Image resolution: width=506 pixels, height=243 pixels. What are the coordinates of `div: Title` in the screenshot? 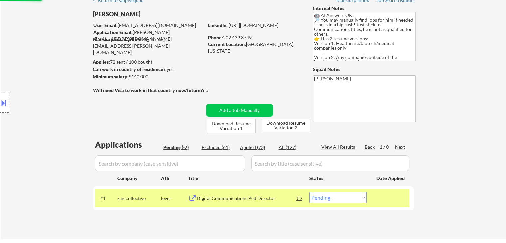 It's located at (245, 178).